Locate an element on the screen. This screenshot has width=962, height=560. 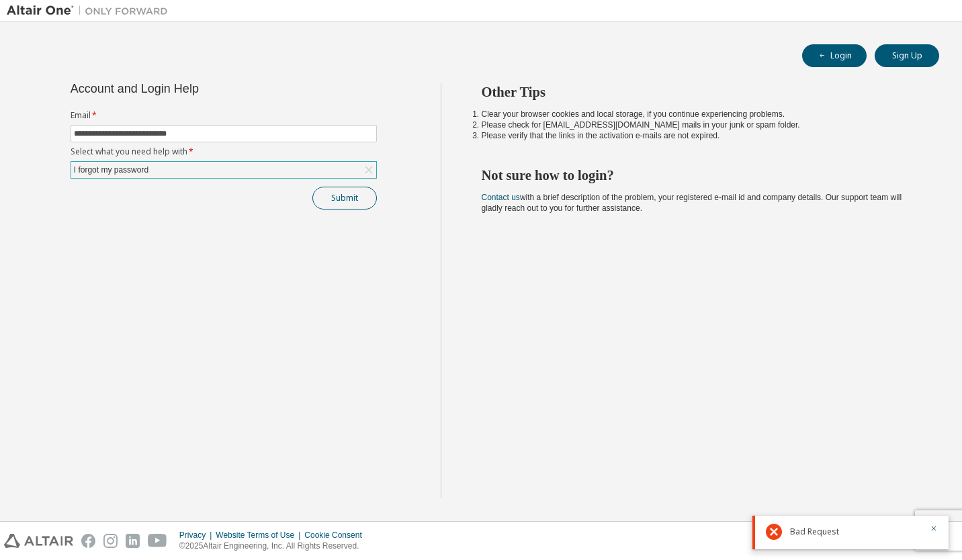
div: Account and Login Help is located at coordinates (193, 89).